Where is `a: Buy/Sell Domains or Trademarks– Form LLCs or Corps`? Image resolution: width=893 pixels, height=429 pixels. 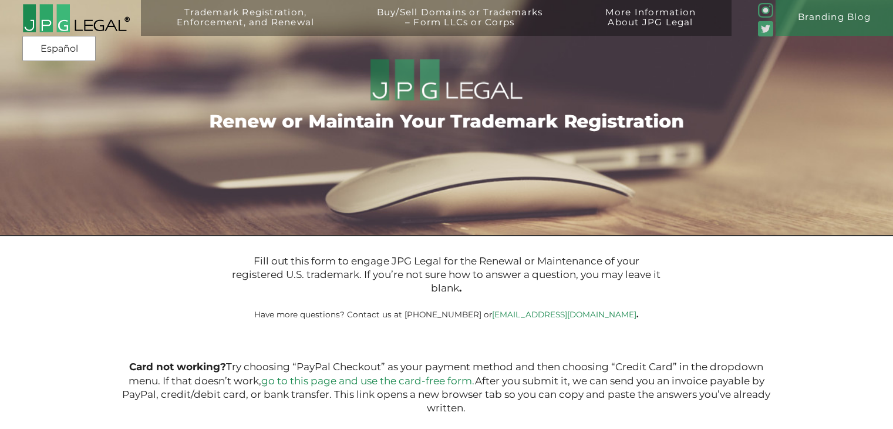
a: Buy/Sell Domains or Trademarks– Form LLCs or Corps is located at coordinates (460, 25).